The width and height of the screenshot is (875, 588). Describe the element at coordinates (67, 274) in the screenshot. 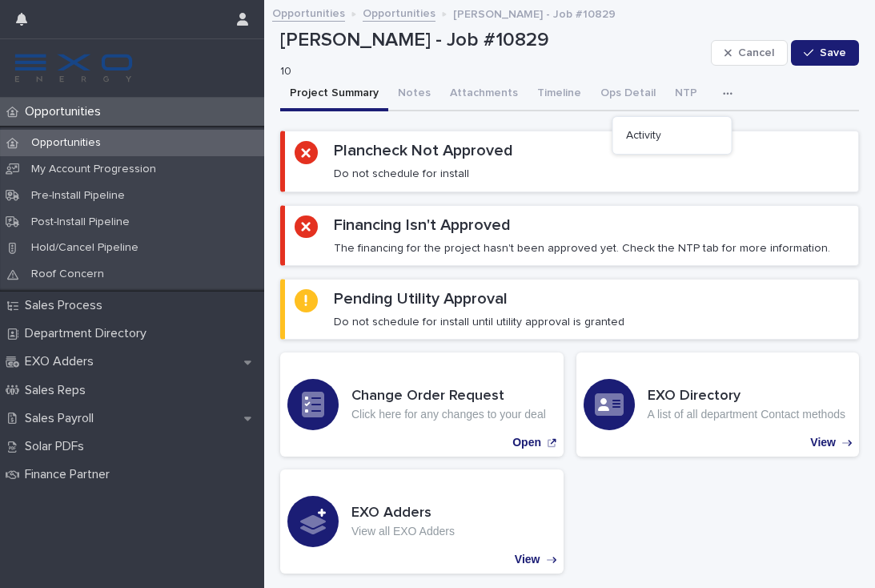

I see `p: Roof Concern` at that location.